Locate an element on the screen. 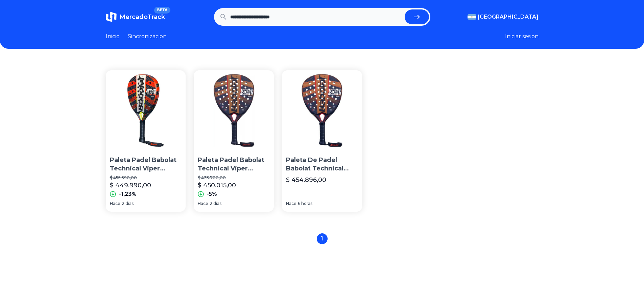 The width and height of the screenshot is (644, 303). span: MercadoTrack is located at coordinates (142, 17).